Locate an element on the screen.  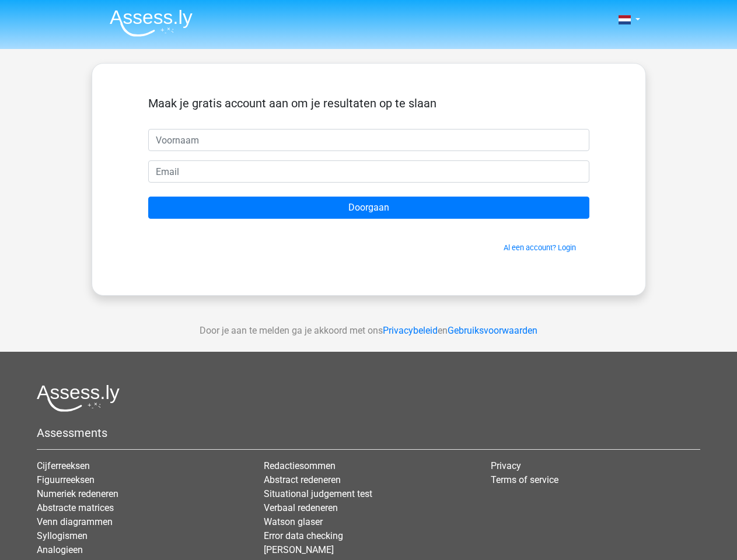
a: Syllogismen is located at coordinates (62, 536).